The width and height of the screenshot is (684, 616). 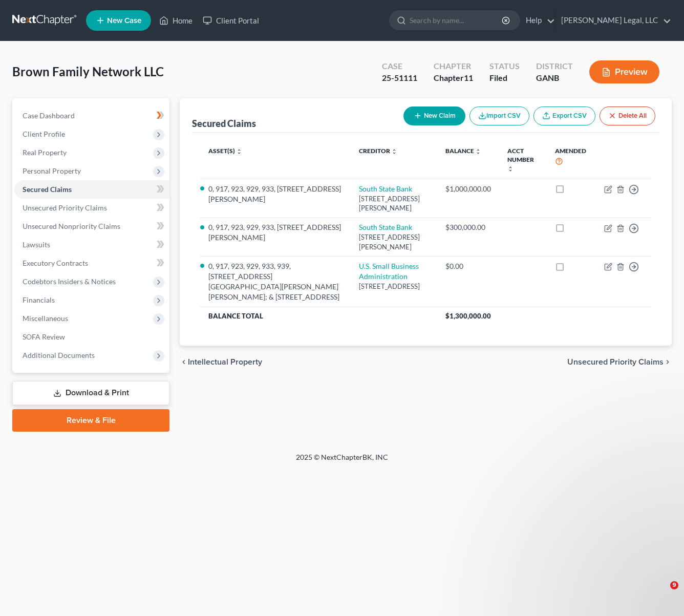 What do you see at coordinates (36, 244) in the screenshot?
I see `span: Lawsuits` at bounding box center [36, 244].